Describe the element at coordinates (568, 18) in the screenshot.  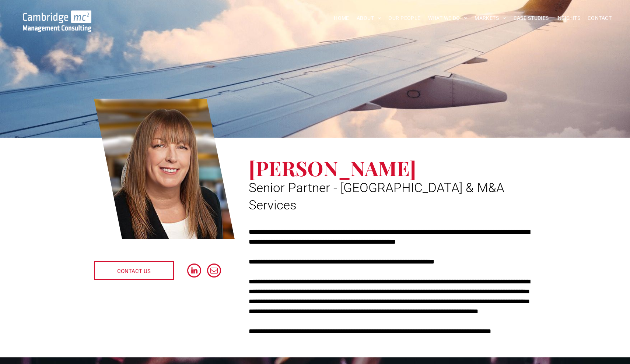
I see `a: INSIGHTS` at that location.